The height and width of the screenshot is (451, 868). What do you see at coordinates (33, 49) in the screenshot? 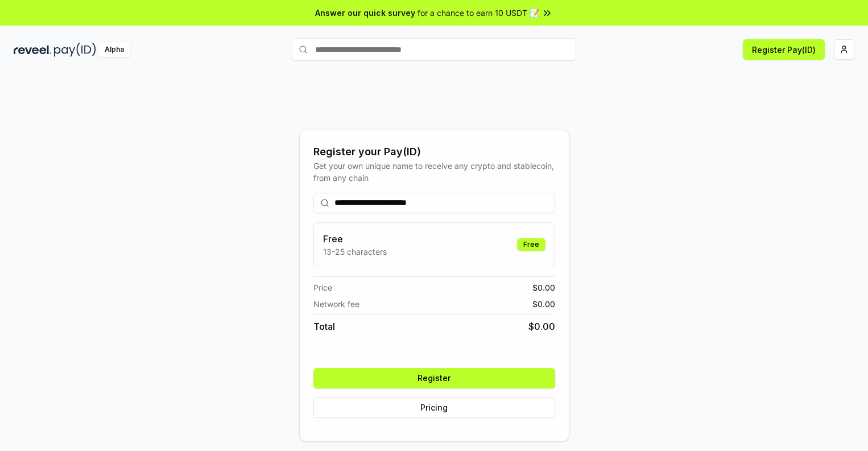
I see `img: reveel_dark` at bounding box center [33, 49].